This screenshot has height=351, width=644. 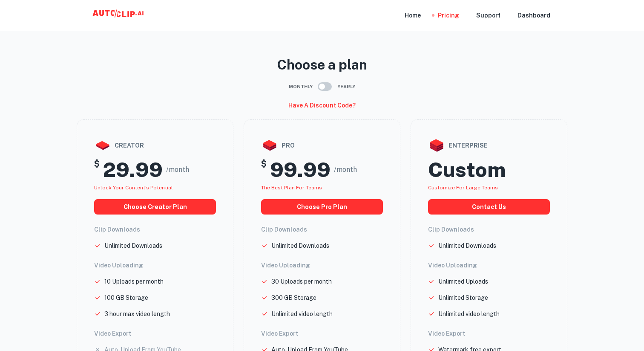 I want to click on button: choose creator plan, so click(x=156, y=207).